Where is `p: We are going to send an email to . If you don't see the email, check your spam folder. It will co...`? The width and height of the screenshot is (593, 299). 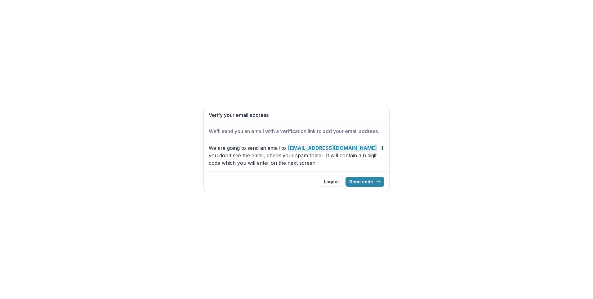
p: We are going to send an email to . If you don't see the email, check your spam folder. It will co... is located at coordinates (297, 155).